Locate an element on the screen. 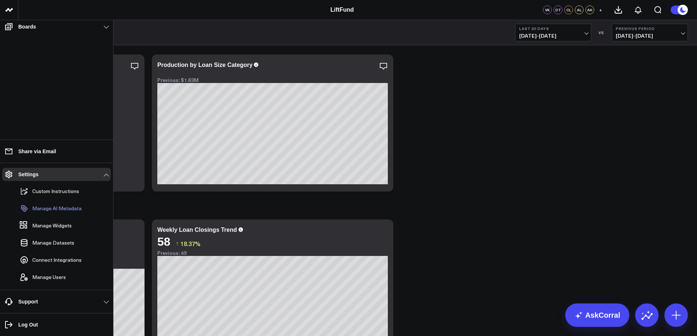  p: Share via Email is located at coordinates (37, 151).